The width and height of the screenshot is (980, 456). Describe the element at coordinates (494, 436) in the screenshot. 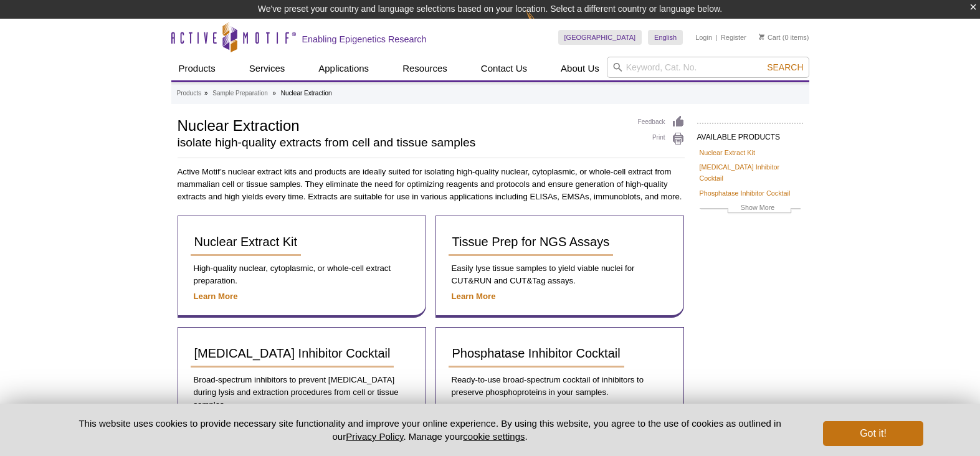

I see `button: cookie settings` at that location.